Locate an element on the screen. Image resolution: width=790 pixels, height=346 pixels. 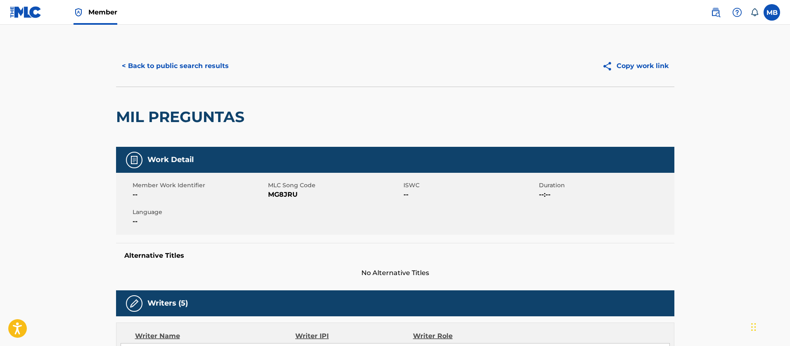
img: Writers is located at coordinates (134, 304).